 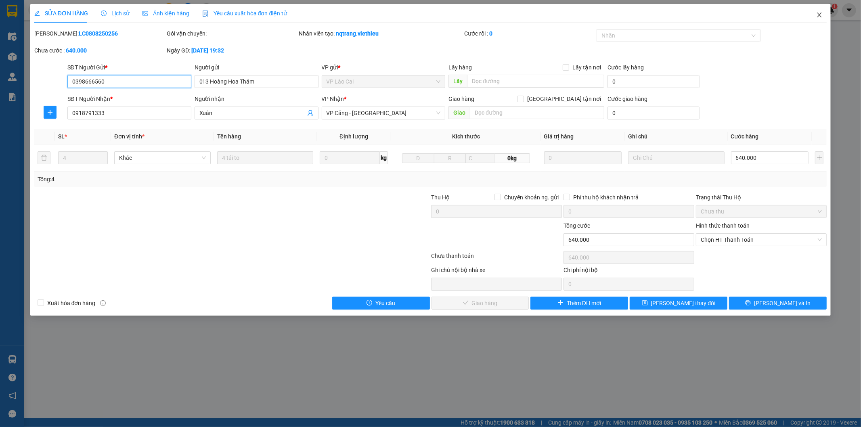 I want to click on div: Người gửi, so click(x=256, y=67).